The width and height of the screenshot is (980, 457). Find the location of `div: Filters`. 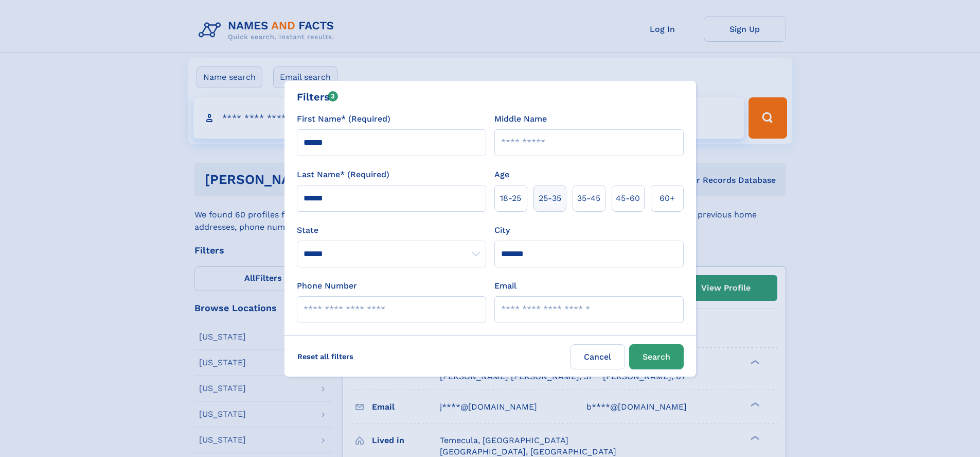

div: Filters is located at coordinates (317, 97).